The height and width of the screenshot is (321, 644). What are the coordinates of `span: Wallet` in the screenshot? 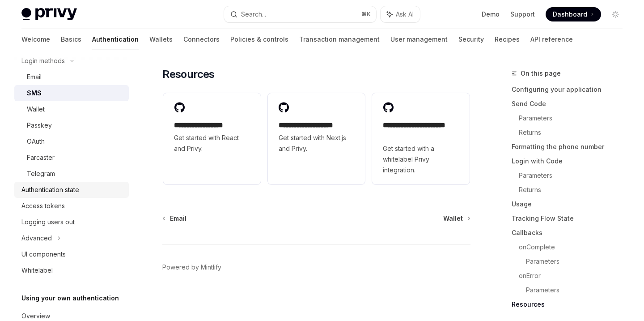 It's located at (453, 218).